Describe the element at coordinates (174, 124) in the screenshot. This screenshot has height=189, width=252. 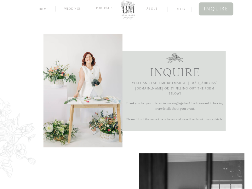
I see `p: Thank you for your interest in working together! I look forward to hearing more details about you...` at that location.